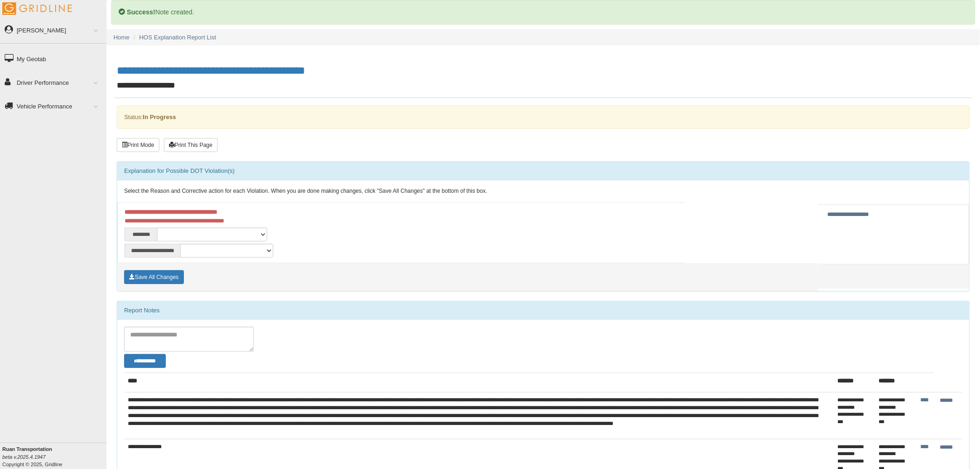 Image resolution: width=980 pixels, height=469 pixels. I want to click on b: Ruan Transportation, so click(27, 449).